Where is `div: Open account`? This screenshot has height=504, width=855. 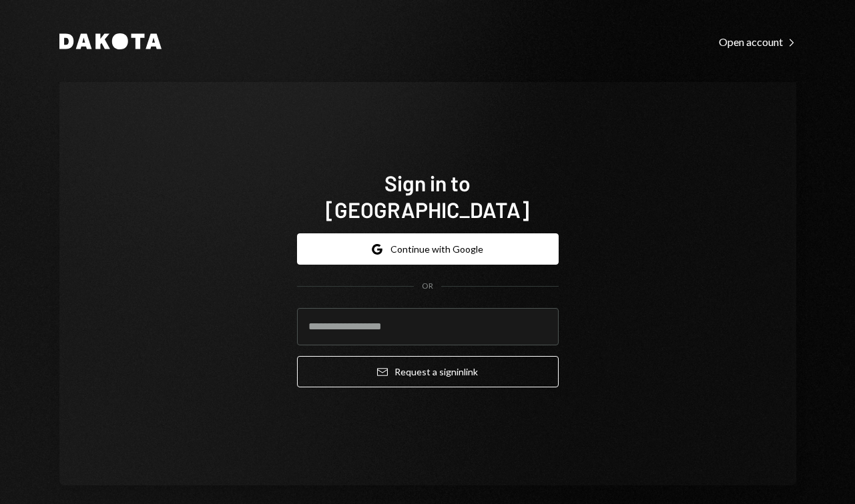 div: Open account is located at coordinates (758, 42).